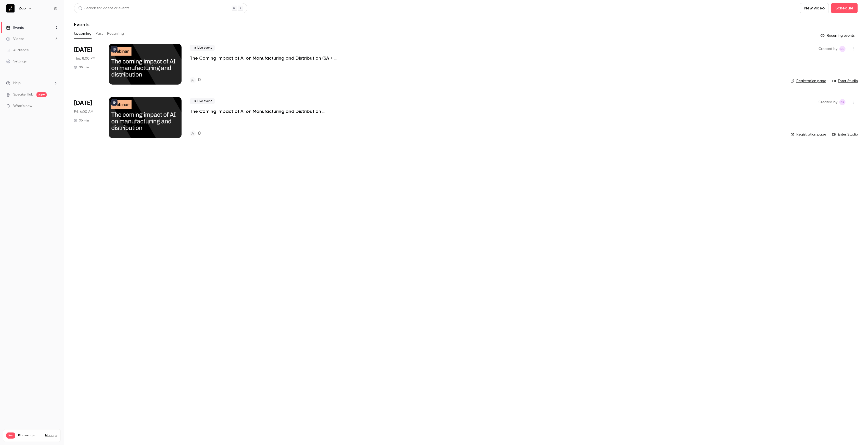  Describe the element at coordinates (83, 34) in the screenshot. I see `button: Upcoming` at that location.